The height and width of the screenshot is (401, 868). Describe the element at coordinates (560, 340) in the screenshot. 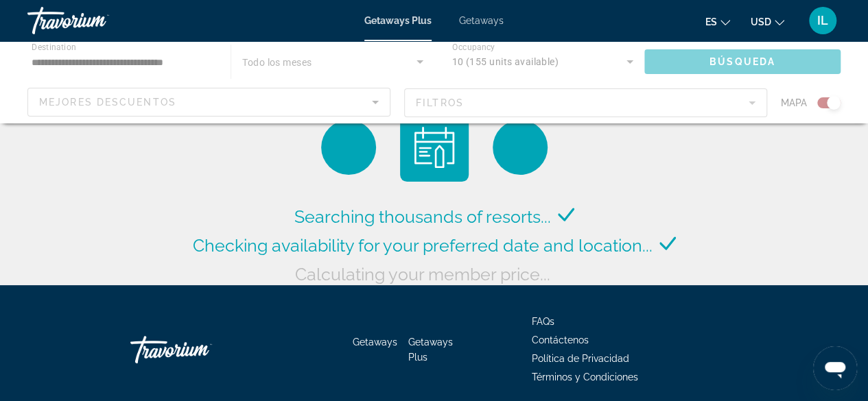

I see `span: Contáctenos` at that location.